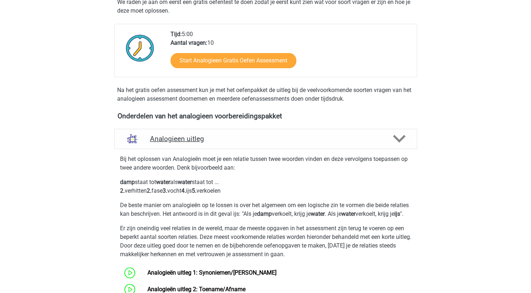 This screenshot has width=531, height=293. What do you see at coordinates (266, 116) in the screenshot?
I see `h4: Onderdelen van het analogieen voorbereidingspakket` at bounding box center [266, 116].